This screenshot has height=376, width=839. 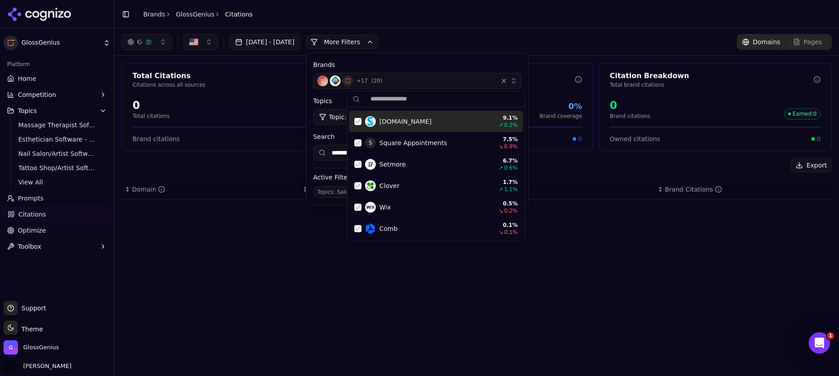 I want to click on span: Square Appointments, so click(x=413, y=143).